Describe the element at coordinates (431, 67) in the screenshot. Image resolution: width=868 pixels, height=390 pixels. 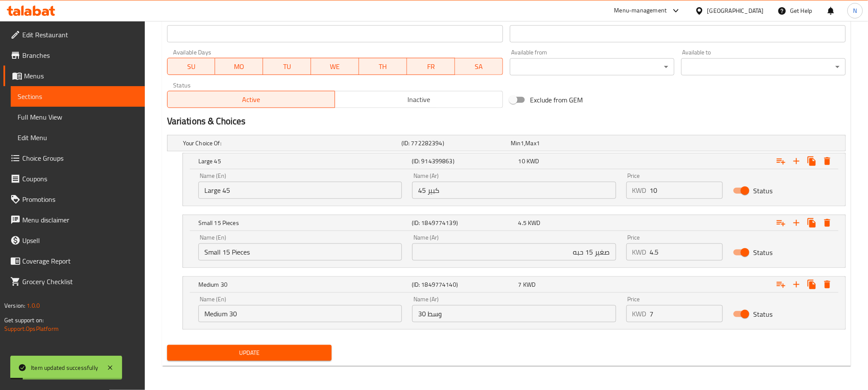
I see `span: FR` at that location.